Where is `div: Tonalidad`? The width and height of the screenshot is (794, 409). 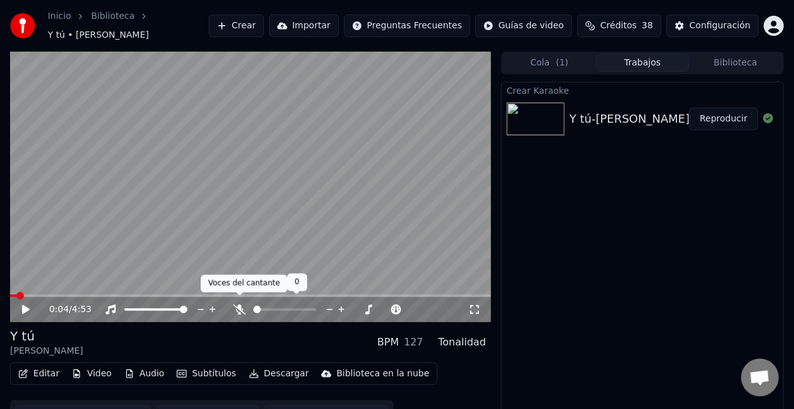 div: Tonalidad is located at coordinates (462, 342).